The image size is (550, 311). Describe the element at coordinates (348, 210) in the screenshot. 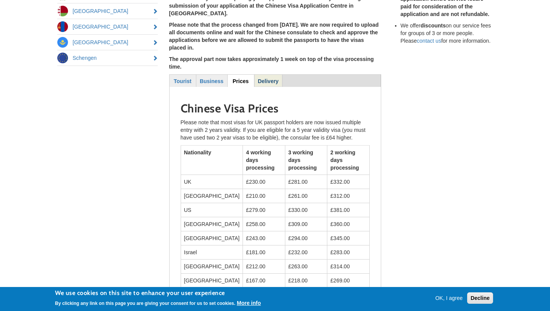

I see `td: £381.00` at that location.